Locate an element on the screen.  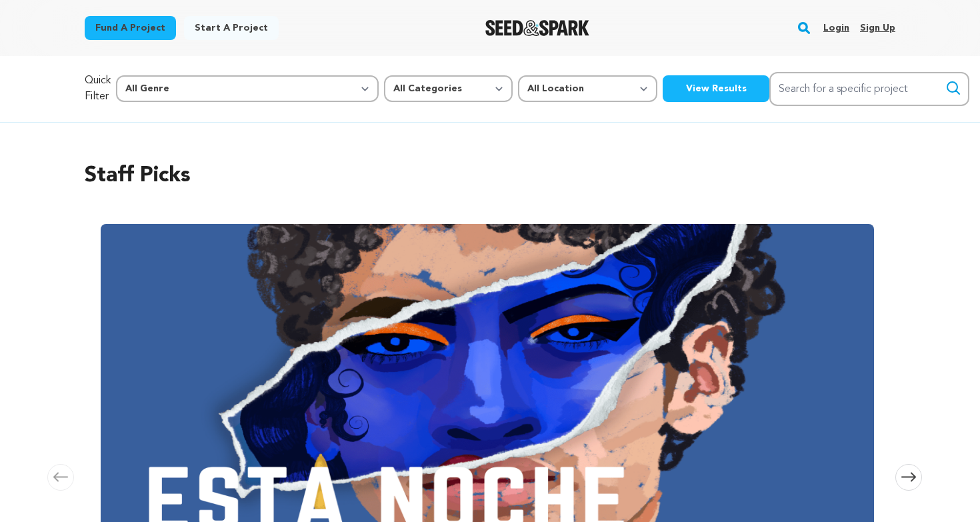
a: Login is located at coordinates (836, 28).